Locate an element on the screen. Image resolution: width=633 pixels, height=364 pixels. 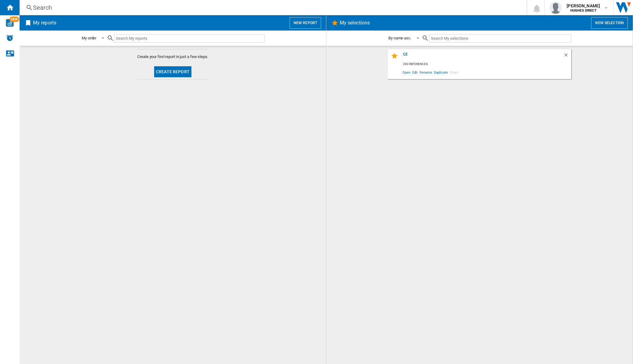
button: New selection is located at coordinates (610, 23).